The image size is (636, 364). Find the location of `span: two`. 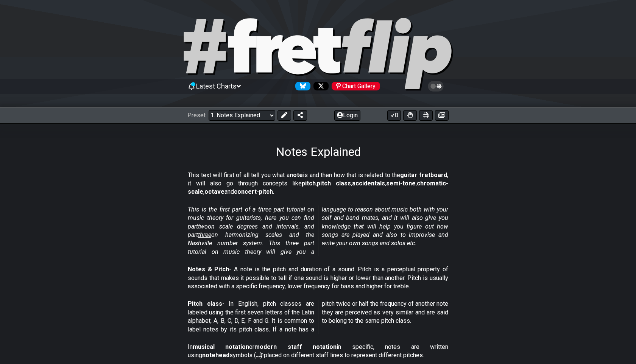

span: two is located at coordinates (203, 226).